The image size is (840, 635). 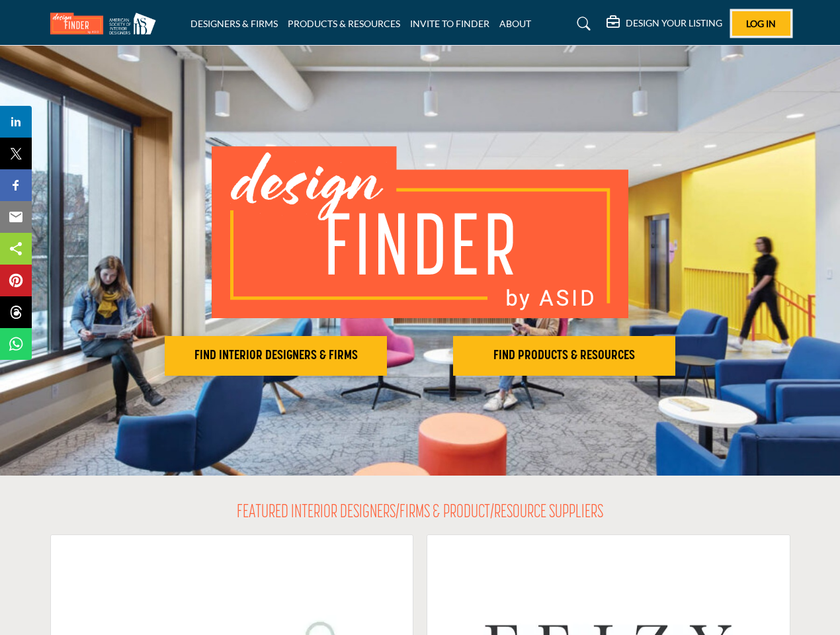 I want to click on span: Log In, so click(x=761, y=23).